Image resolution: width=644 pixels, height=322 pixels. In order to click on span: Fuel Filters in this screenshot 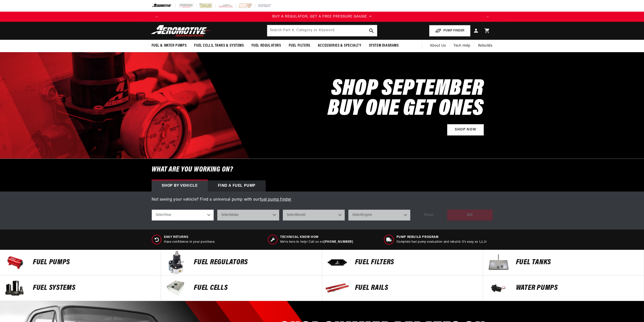, I will do `click(299, 46)`.